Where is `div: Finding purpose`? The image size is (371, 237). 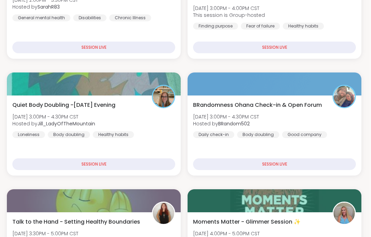
div: Finding purpose is located at coordinates (215, 26).